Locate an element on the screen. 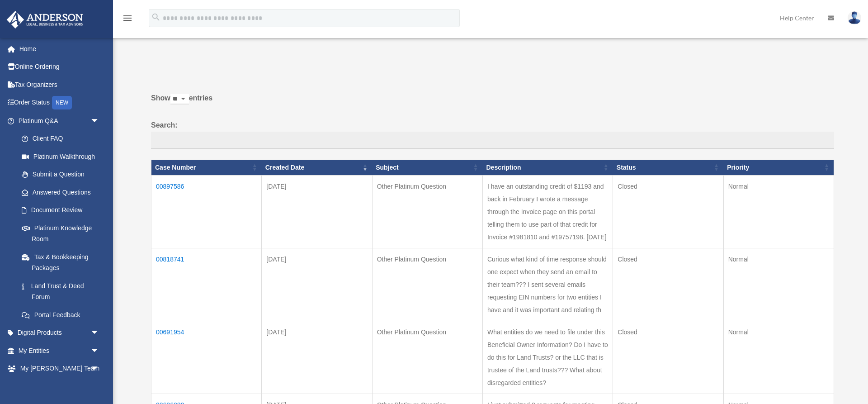 The height and width of the screenshot is (404, 868). img: Anderson Advisors Platinum Portal is located at coordinates (45, 19).